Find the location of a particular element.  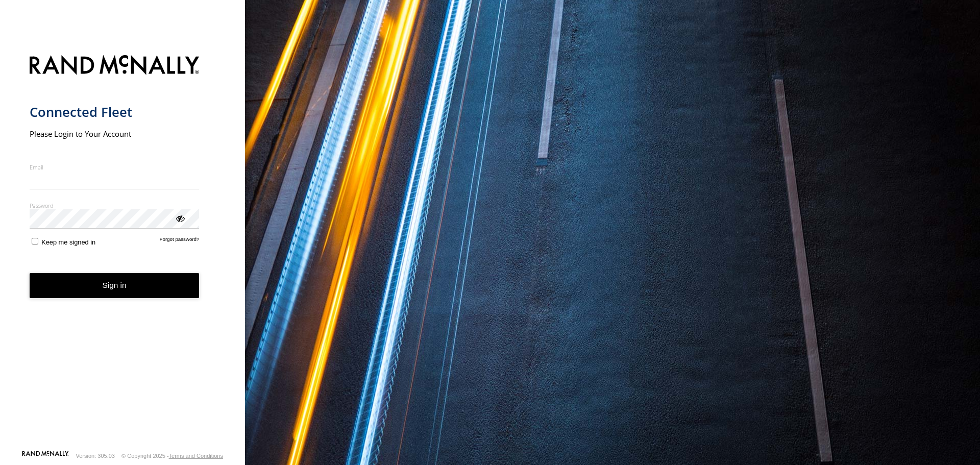

span: Keep me signed in is located at coordinates (69, 242).